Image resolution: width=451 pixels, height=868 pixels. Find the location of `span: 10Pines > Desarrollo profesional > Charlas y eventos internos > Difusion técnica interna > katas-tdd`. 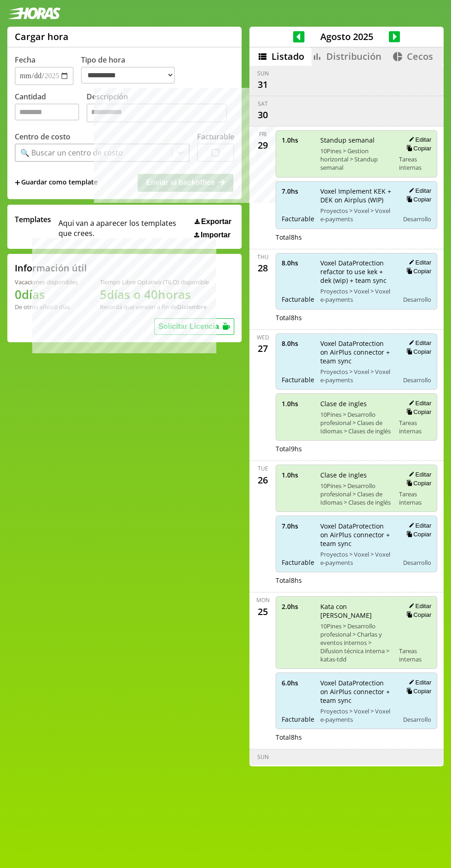

span: 10Pines > Desarrollo profesional > Charlas y eventos internos > Difusion técnica interna > katas-tdd is located at coordinates (356, 643).